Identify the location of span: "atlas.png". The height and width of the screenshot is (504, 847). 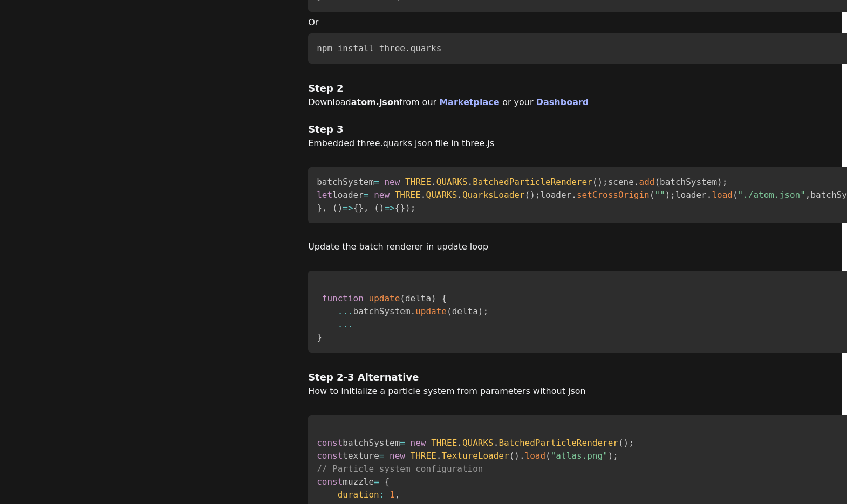
(580, 456).